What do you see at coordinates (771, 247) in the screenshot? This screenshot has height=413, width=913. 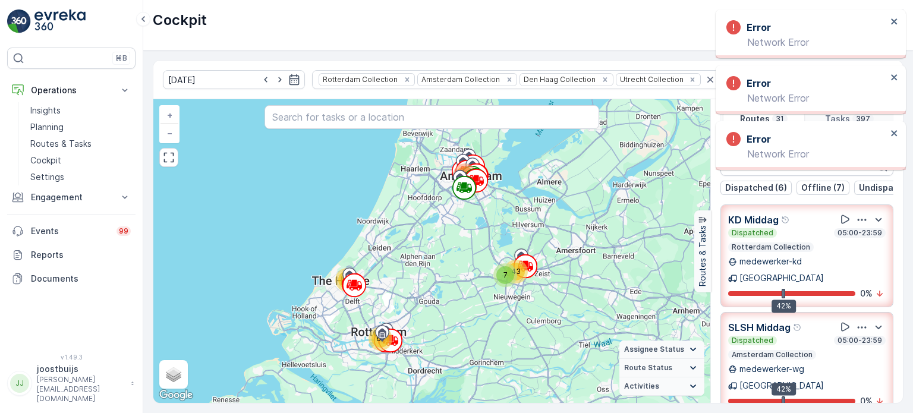 I see `p: Rotterdam Collection` at bounding box center [771, 247].